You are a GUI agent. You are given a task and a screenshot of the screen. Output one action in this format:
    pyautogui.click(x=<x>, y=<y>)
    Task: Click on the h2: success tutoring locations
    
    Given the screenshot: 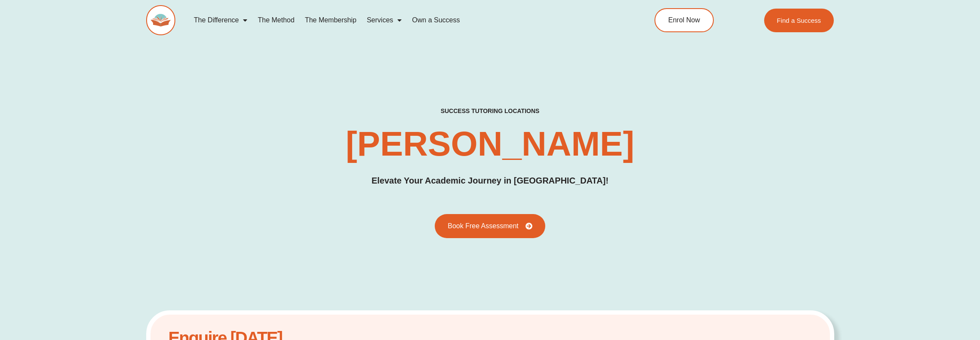 What is the action you would take?
    pyautogui.click(x=490, y=111)
    